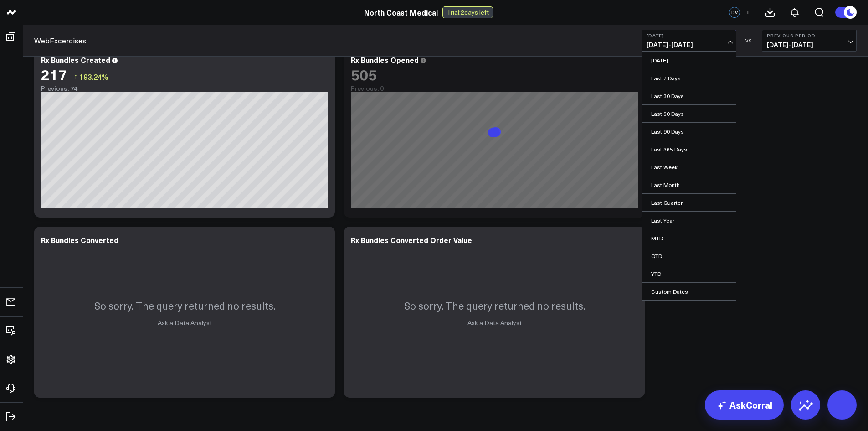 The width and height of the screenshot is (868, 431). I want to click on div: Rx Bundles Converted Order Value, so click(411, 239).